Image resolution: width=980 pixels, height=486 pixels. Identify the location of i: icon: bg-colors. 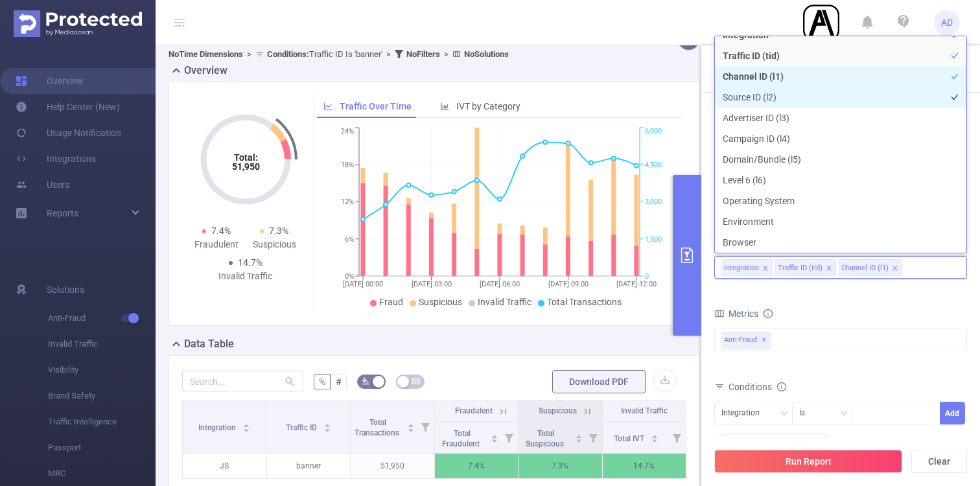
(365, 381).